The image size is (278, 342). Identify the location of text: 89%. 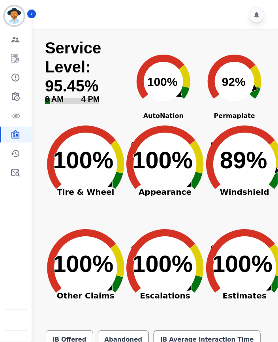
(244, 160).